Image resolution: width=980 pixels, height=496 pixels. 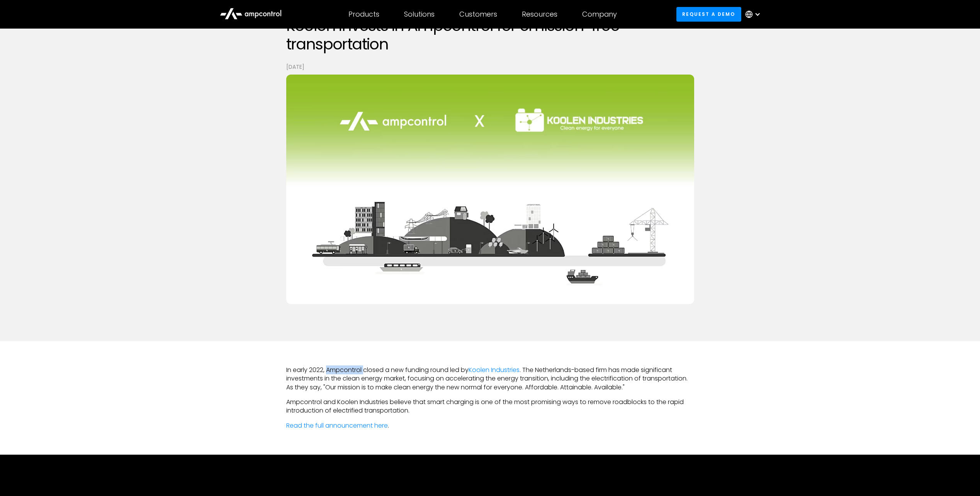 What do you see at coordinates (539, 15) in the screenshot?
I see `div: Resources` at bounding box center [539, 15].